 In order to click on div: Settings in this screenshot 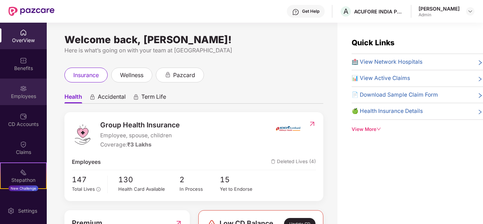, I will do `click(28, 211)`.